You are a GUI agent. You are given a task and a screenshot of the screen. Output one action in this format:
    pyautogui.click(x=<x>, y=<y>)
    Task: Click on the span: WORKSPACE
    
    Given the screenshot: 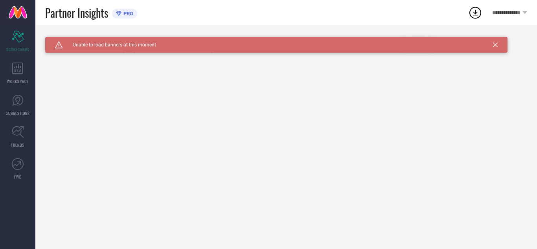 What is the action you would take?
    pyautogui.click(x=18, y=81)
    